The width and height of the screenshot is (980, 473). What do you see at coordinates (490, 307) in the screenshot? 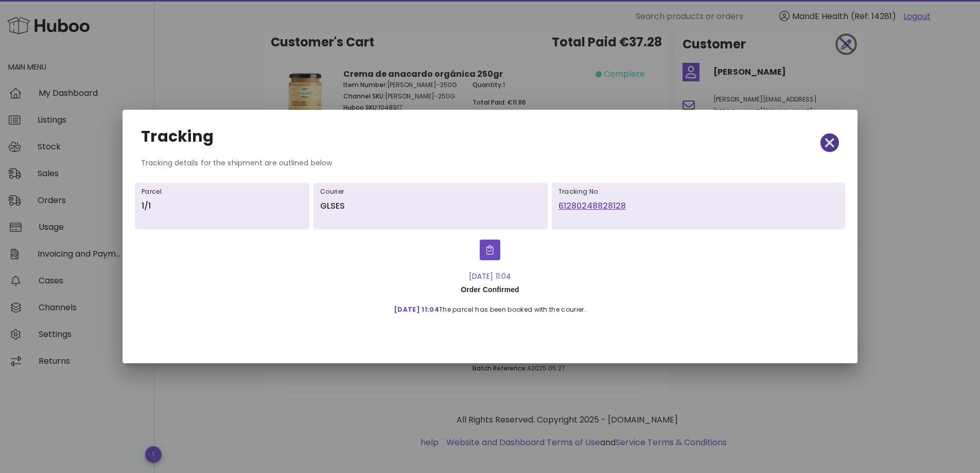
I see `div: The parcel has been booked with the courier.` at bounding box center [490, 307].